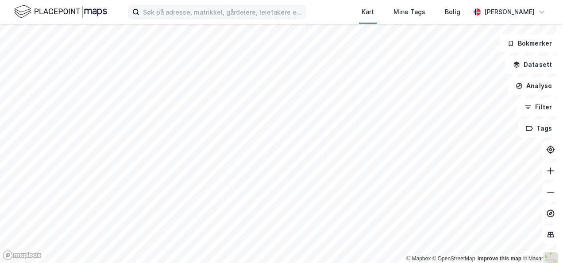 The width and height of the screenshot is (563, 263). Describe the element at coordinates (538, 128) in the screenshot. I see `button: Tags` at that location.